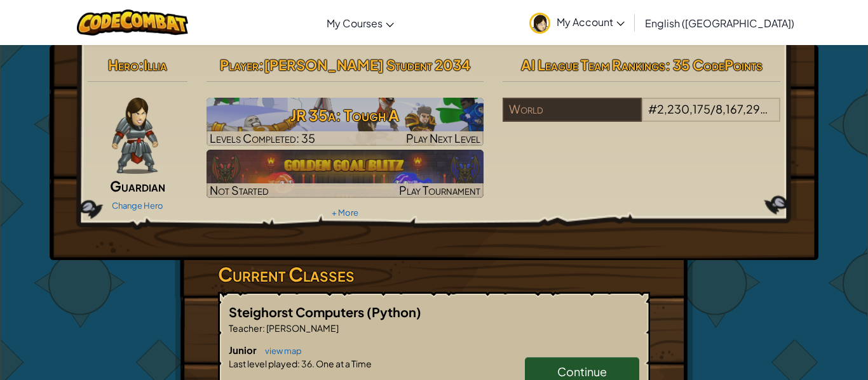 Image resolution: width=868 pixels, height=380 pixels. I want to click on span: My Courses, so click(355, 23).